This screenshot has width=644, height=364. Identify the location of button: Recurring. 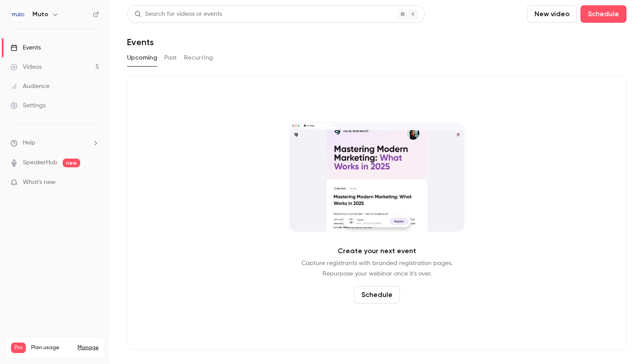
(199, 58).